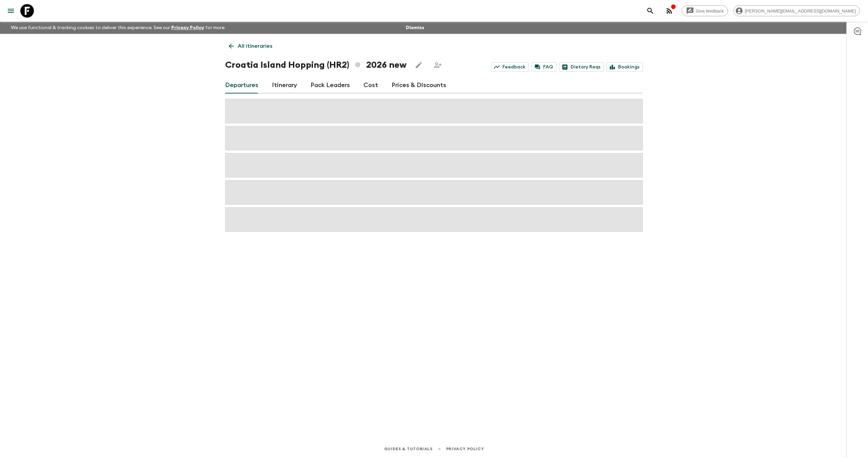 The width and height of the screenshot is (868, 458). I want to click on a: Departures, so click(241, 85).